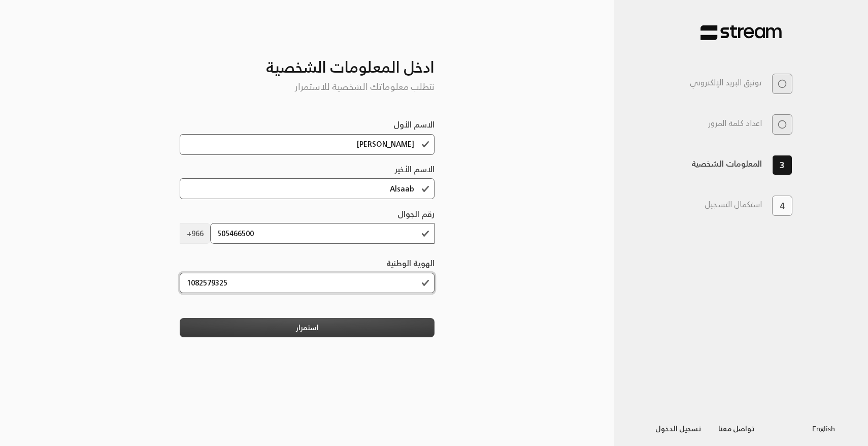  I want to click on label: الاسم الأول, so click(414, 124).